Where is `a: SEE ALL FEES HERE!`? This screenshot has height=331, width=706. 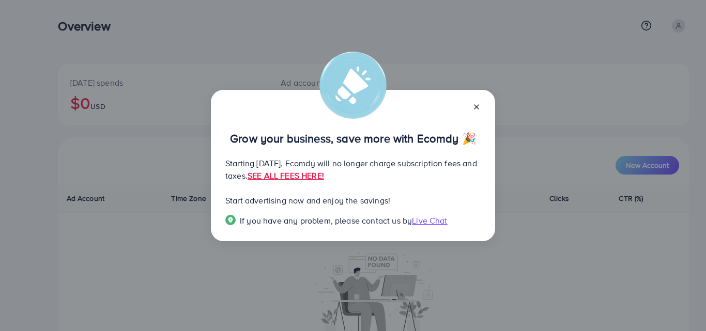
a: SEE ALL FEES HERE! is located at coordinates (286, 176).